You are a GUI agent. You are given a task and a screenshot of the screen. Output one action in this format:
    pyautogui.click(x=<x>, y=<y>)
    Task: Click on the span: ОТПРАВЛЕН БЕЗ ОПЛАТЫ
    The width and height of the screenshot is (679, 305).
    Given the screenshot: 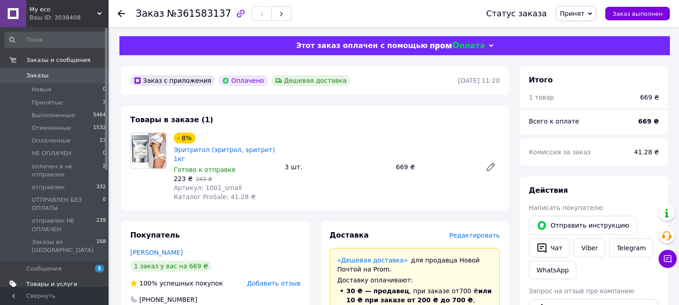 What is the action you would take?
    pyautogui.click(x=67, y=204)
    